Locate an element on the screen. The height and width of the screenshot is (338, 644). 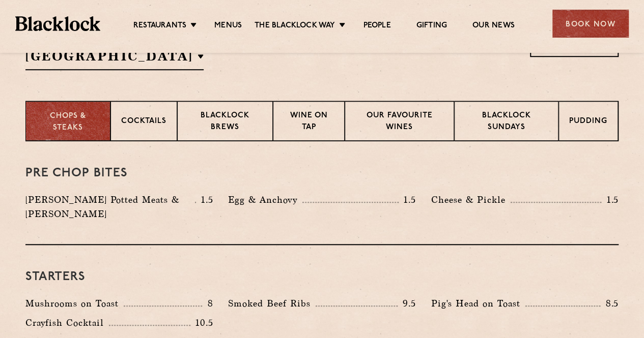
a: Our News is located at coordinates (493, 27).